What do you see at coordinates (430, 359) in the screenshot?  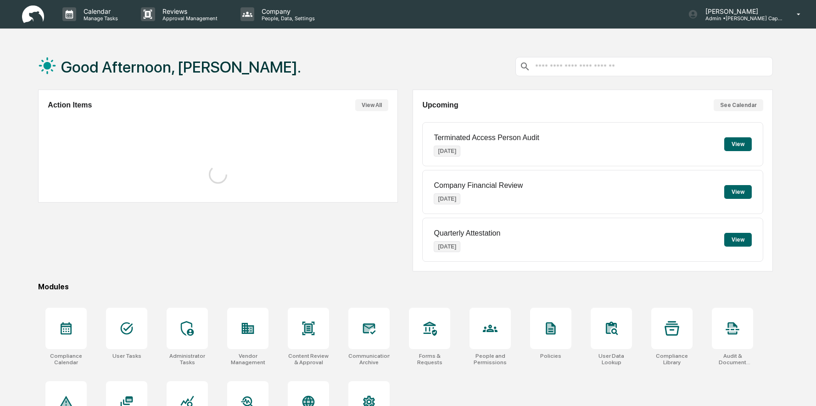 I see `div: Forms & Requests` at bounding box center [430, 359].